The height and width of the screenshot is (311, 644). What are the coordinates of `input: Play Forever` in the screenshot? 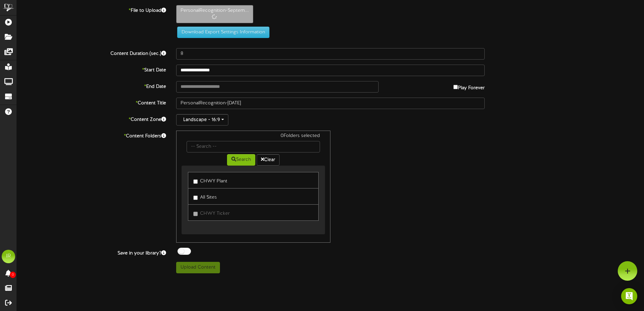 It's located at (455, 87).